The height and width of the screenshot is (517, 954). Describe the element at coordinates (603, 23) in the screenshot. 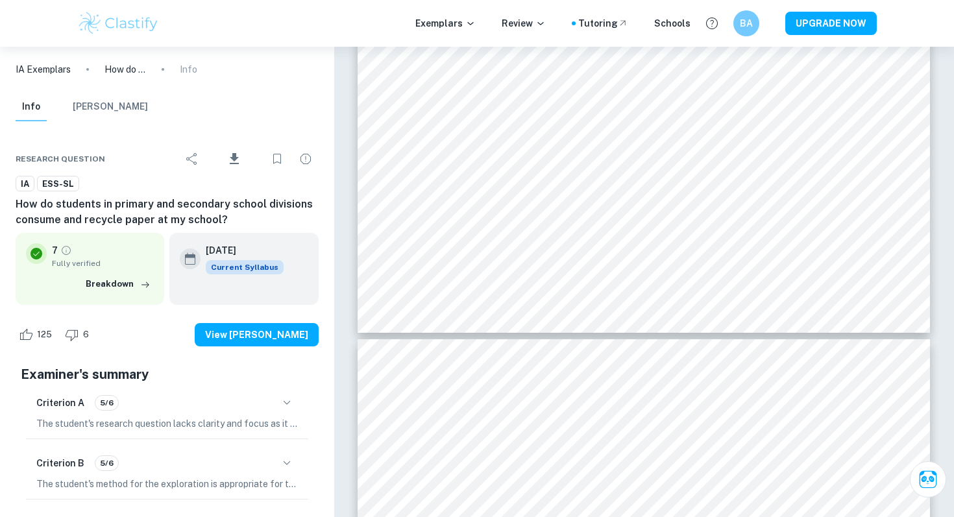

I see `a: Tutoring` at that location.